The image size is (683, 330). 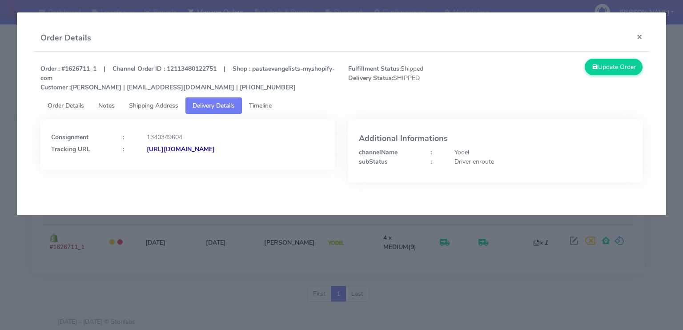 I want to click on span: Timeline, so click(x=260, y=105).